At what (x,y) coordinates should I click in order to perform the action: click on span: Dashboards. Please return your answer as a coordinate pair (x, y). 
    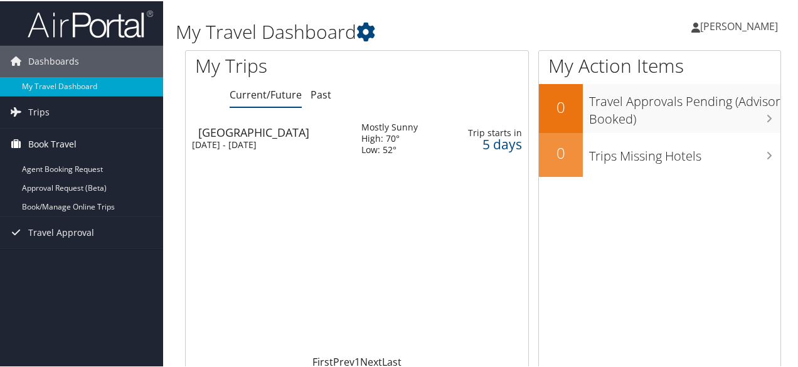
    Looking at the image, I should click on (53, 60).